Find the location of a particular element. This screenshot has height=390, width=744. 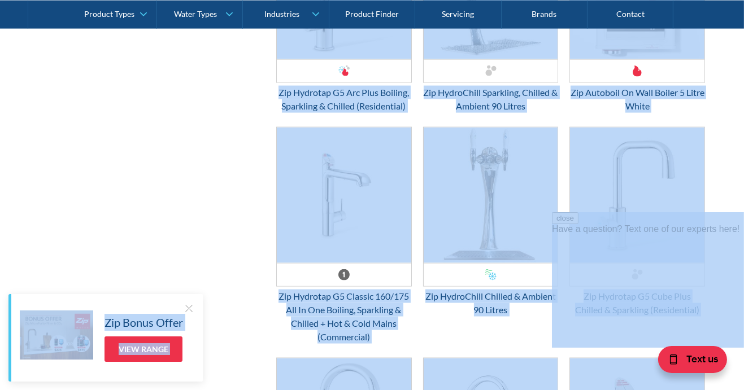

div: Zip Autoboil On Wall Boiler 5 Litre White is located at coordinates (637, 99).